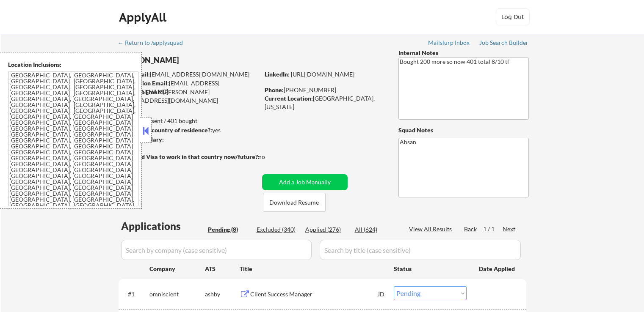  Describe the element at coordinates (289, 98) in the screenshot. I see `strong: Current Location:` at that location.